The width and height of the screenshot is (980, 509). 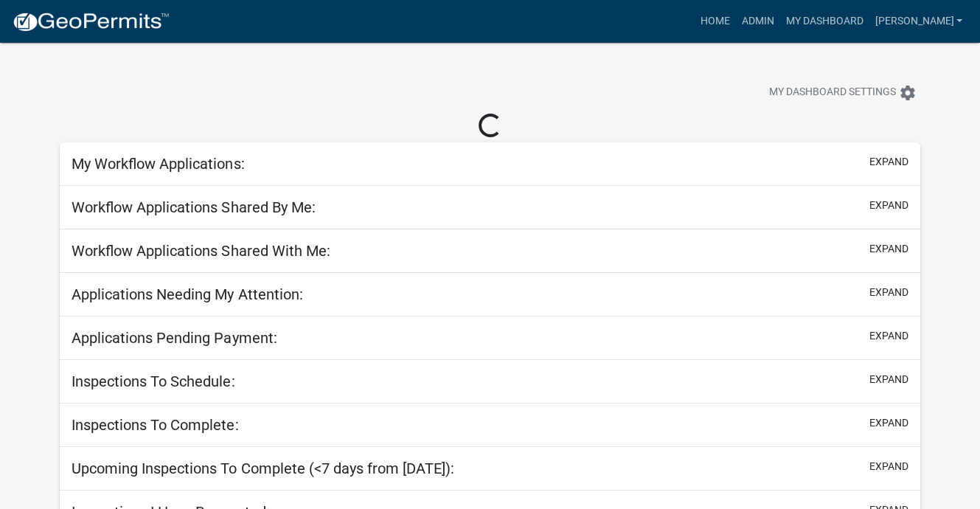 I want to click on a: Admin, so click(x=758, y=21).